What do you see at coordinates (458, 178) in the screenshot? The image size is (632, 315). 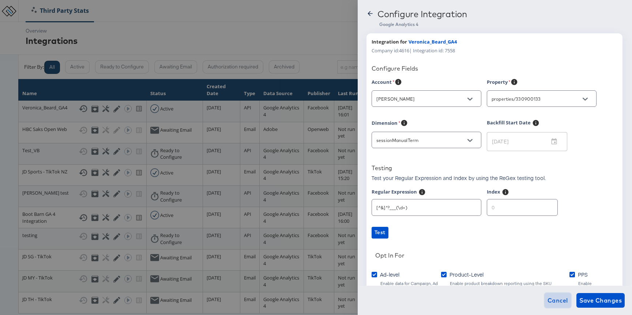 I see `p: Test your Regular Expression and Index by using the ReGex testing tool.` at bounding box center [458, 178].